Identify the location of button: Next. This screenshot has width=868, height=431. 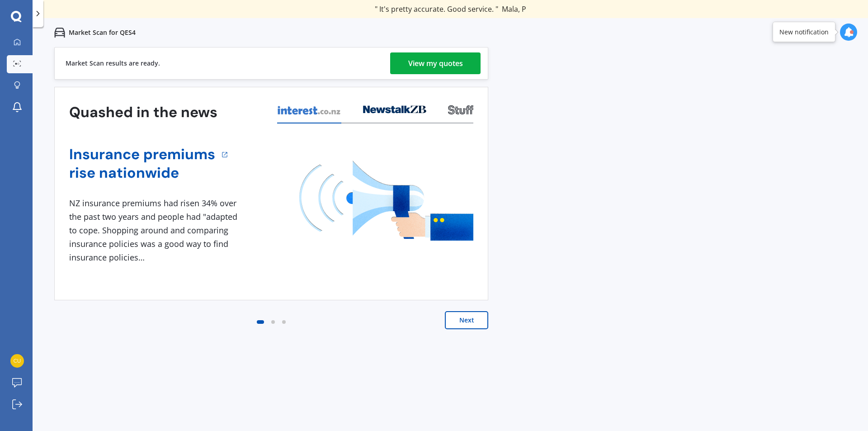
(466, 320).